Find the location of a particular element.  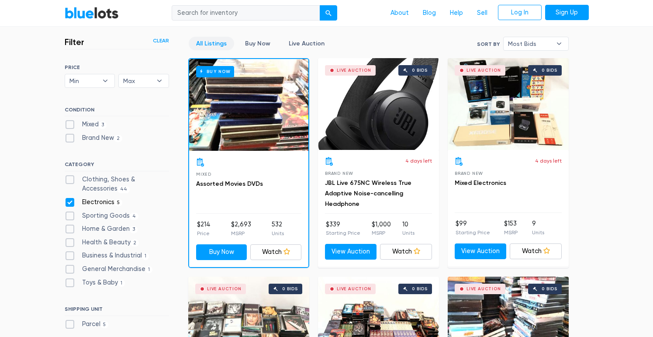

input: Search for inventory is located at coordinates (246, 13).